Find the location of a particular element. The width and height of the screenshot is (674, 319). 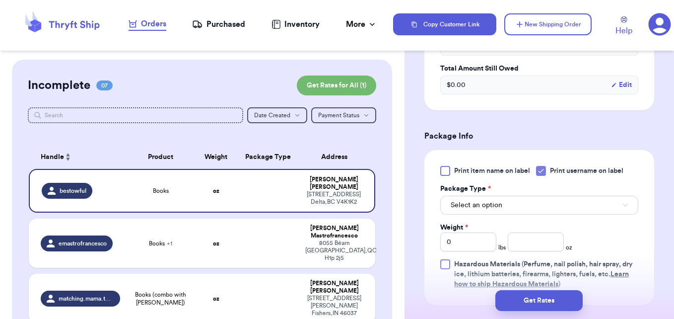

span: Print item name on label is located at coordinates (492, 171).